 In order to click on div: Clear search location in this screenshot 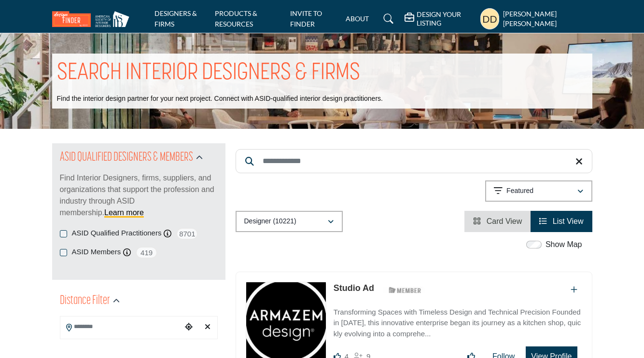, I will do `click(207, 327)`.